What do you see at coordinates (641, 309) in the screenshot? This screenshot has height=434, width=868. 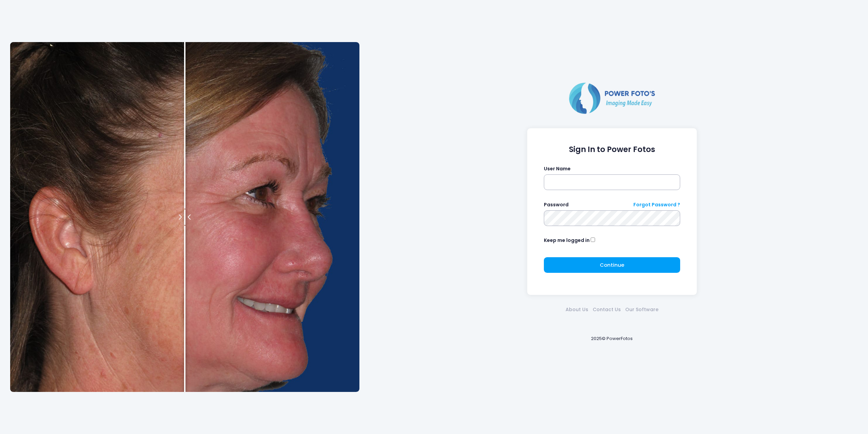 I see `a: Our Software` at bounding box center [641, 309].